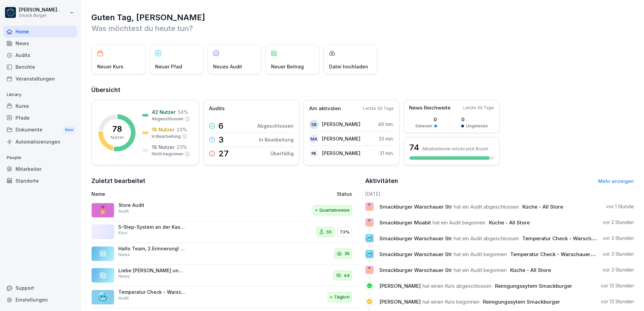 Image resolution: width=644 pixels, height=311 pixels. What do you see at coordinates (110, 66) in the screenshot?
I see `p: Neuer Kurs` at bounding box center [110, 66].